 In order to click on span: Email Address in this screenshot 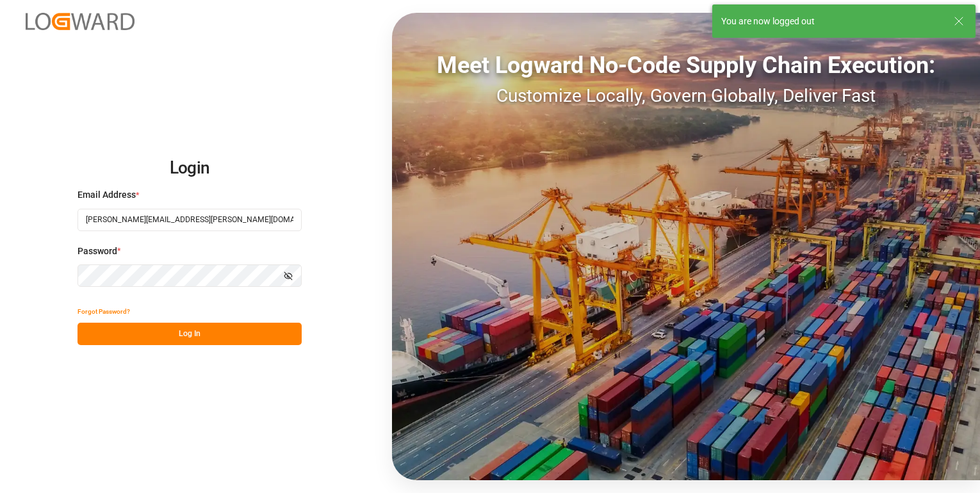, I will do `click(106, 195)`.